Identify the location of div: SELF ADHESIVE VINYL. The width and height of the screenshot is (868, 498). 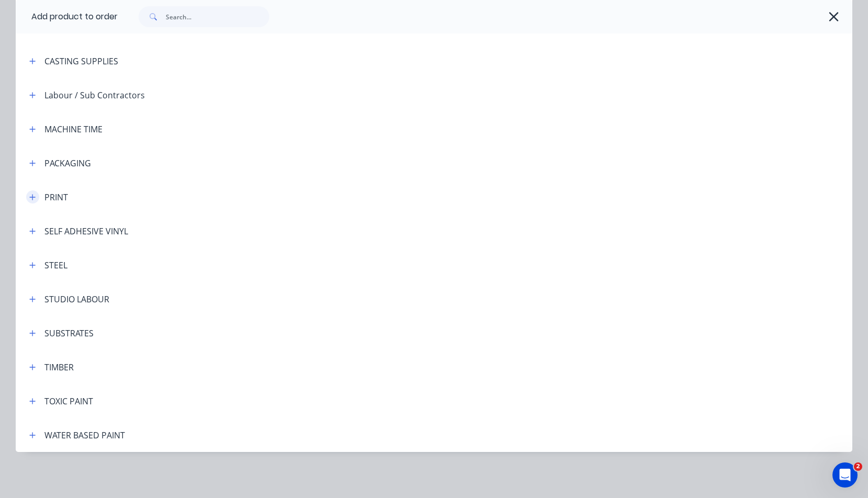
(87, 231).